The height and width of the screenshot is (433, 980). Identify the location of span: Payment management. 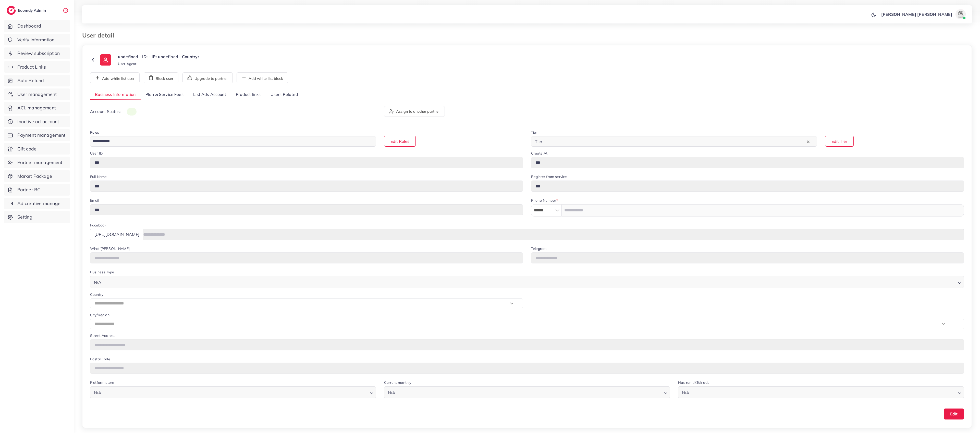
(41, 135).